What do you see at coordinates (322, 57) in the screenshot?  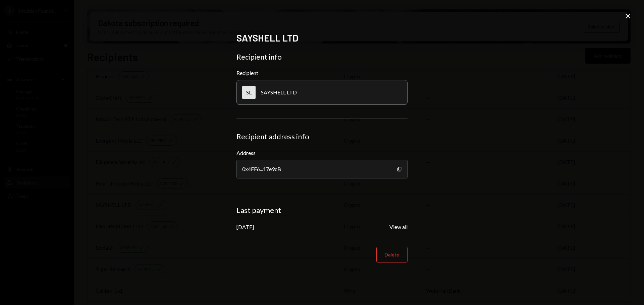 I see `div: Recipient info` at bounding box center [322, 57].